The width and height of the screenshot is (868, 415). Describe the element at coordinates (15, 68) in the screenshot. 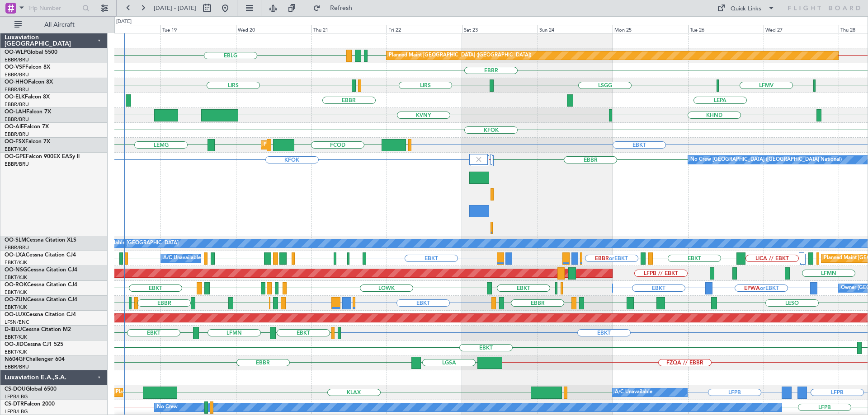

I see `span: OO-VSF` at that location.